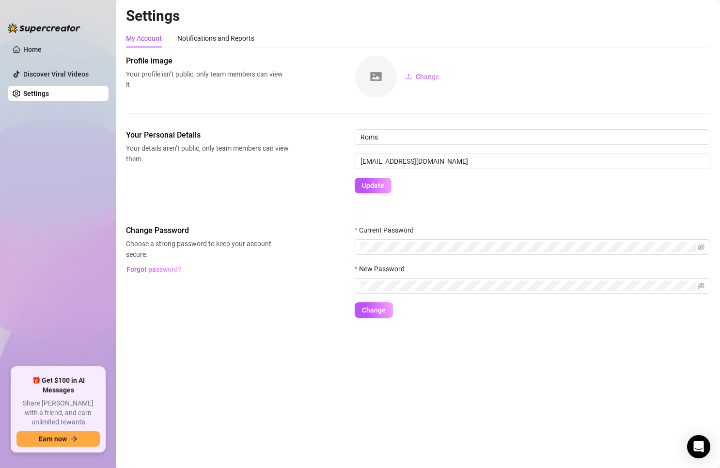 Image resolution: width=720 pixels, height=468 pixels. Describe the element at coordinates (32, 49) in the screenshot. I see `a: Home` at that location.